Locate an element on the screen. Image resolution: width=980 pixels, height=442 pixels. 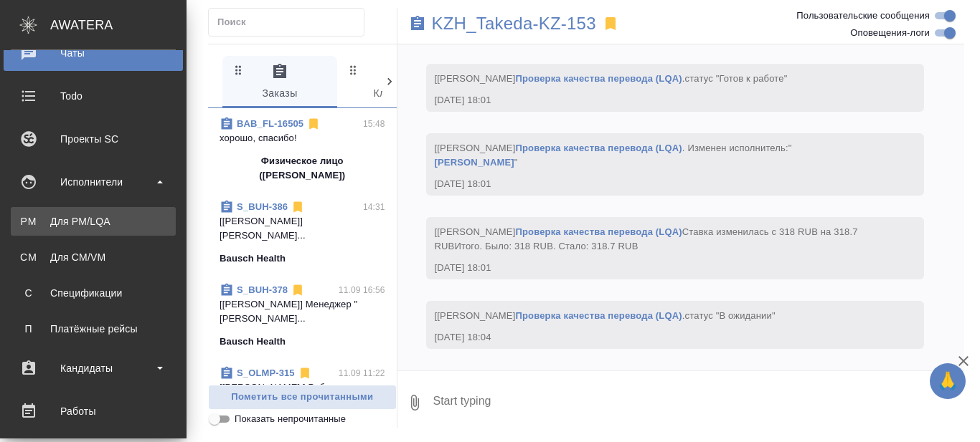
a: PMДля PM/LQA is located at coordinates (93, 221).